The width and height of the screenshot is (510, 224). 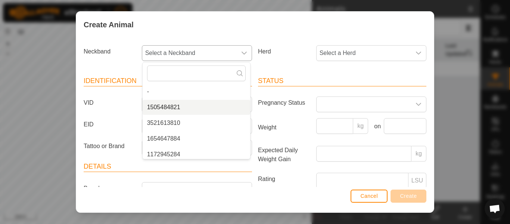 I want to click on span: Create, so click(x=409, y=196).